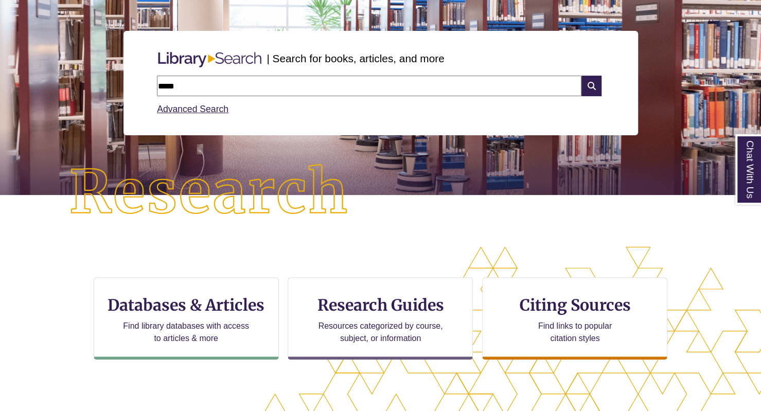 The image size is (761, 411). I want to click on h3: Citing Sources, so click(576, 305).